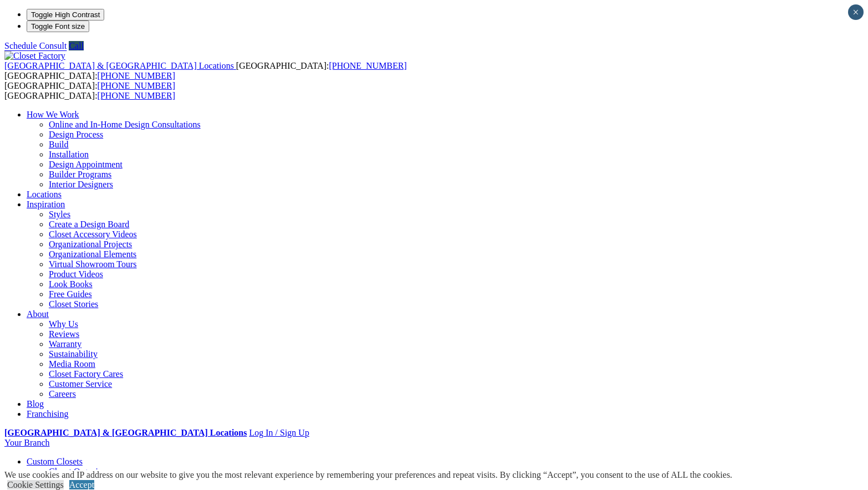 Image resolution: width=868 pixels, height=490 pixels. Describe the element at coordinates (73, 304) in the screenshot. I see `a: Closet Stories` at that location.